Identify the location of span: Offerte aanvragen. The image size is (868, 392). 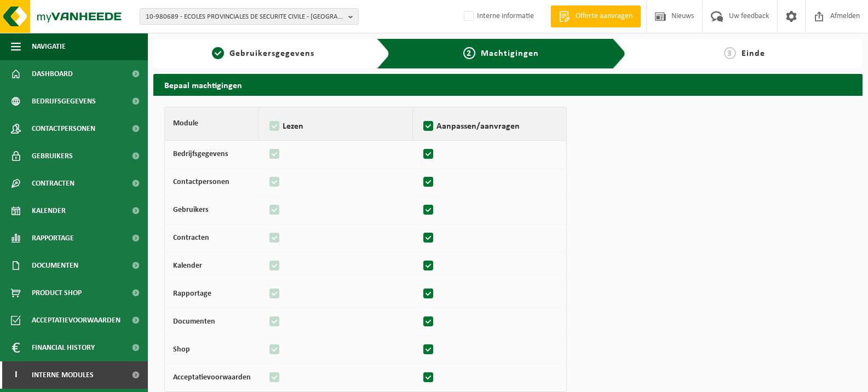
(604, 17).